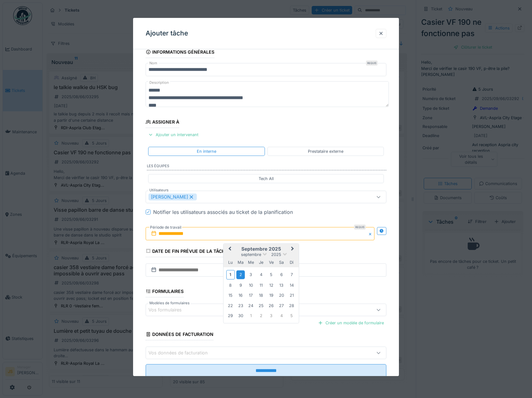  I want to click on button: Close, so click(371, 234).